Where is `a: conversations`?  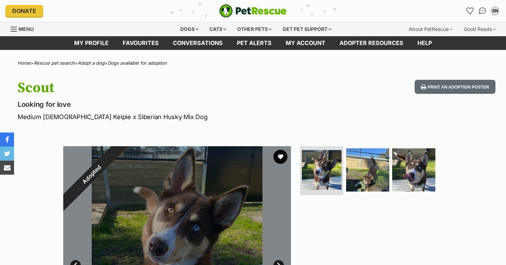
a: conversations is located at coordinates (198, 43).